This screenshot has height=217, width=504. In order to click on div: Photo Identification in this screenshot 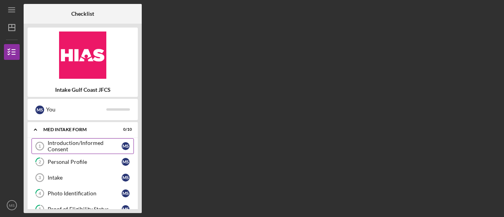, I will do `click(85, 194)`.